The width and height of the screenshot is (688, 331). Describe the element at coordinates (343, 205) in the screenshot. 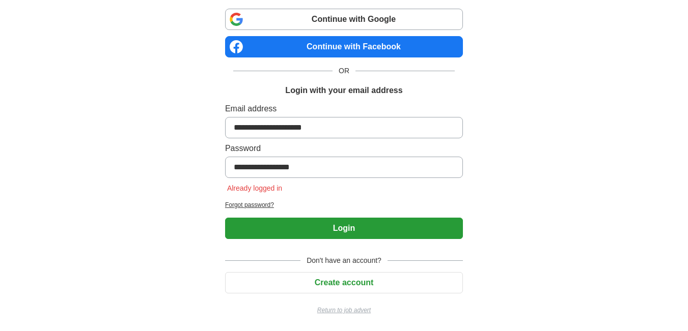

I see `a: Forgot password?` at that location.